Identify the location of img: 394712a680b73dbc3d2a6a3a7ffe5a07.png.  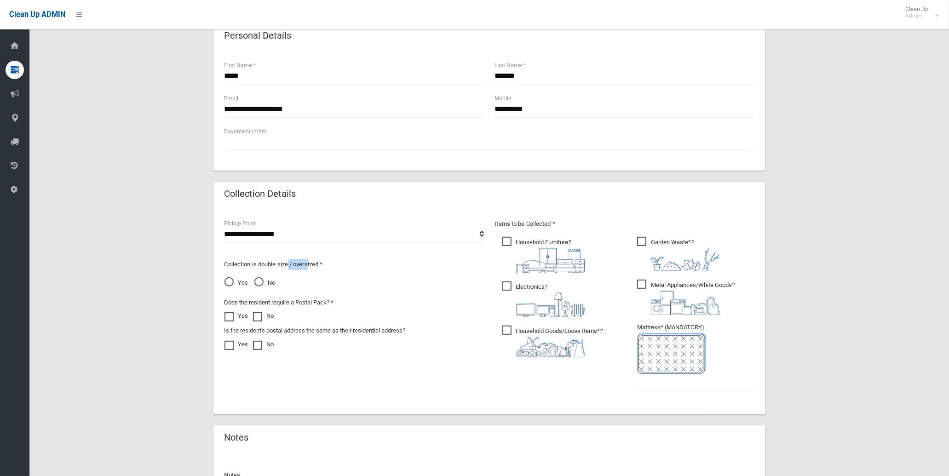
(550, 304).